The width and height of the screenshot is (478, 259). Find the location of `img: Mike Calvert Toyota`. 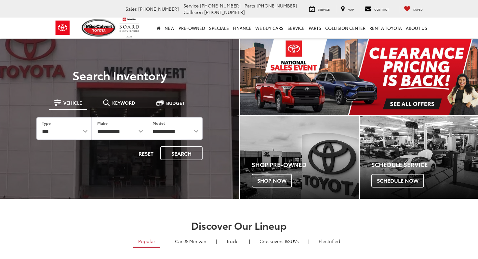

img: Mike Calvert Toyota is located at coordinates (99, 28).